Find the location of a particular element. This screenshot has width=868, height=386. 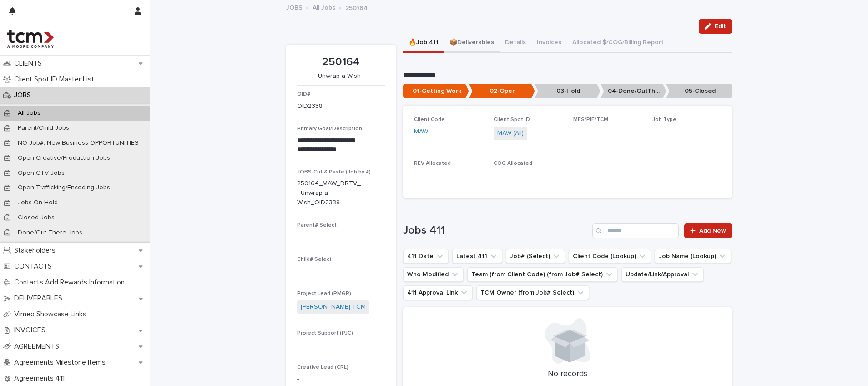

button: Invoices is located at coordinates (549, 44).